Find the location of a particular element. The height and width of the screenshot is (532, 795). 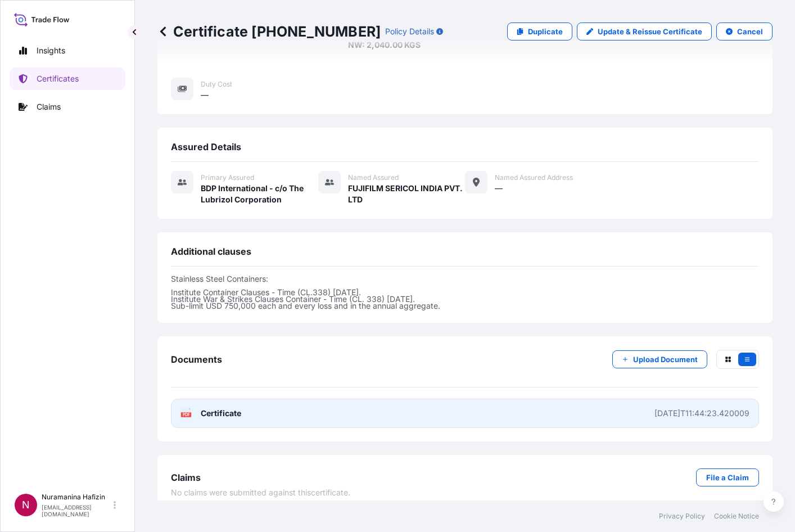

p: Cookie Notice is located at coordinates (736, 516).